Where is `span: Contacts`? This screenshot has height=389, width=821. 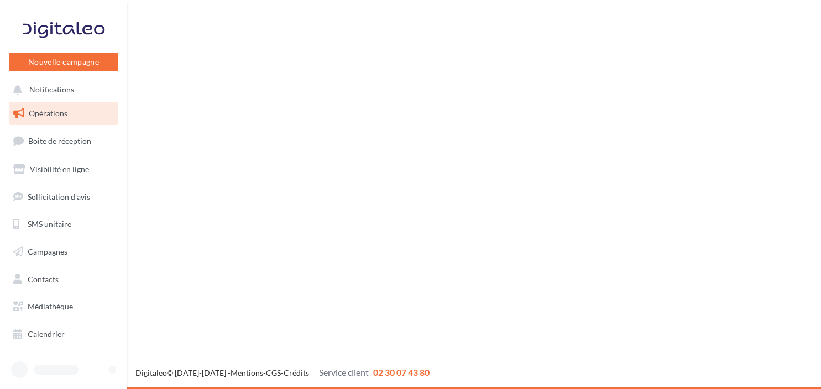
span: Contacts is located at coordinates (43, 279).